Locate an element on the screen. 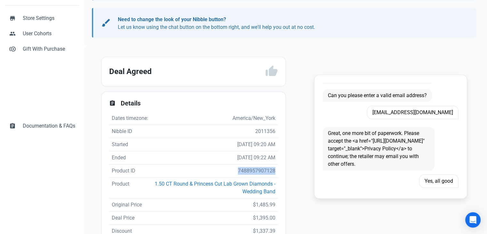 The height and width of the screenshot is (234, 487). a: storeStore Settings is located at coordinates (42, 18).